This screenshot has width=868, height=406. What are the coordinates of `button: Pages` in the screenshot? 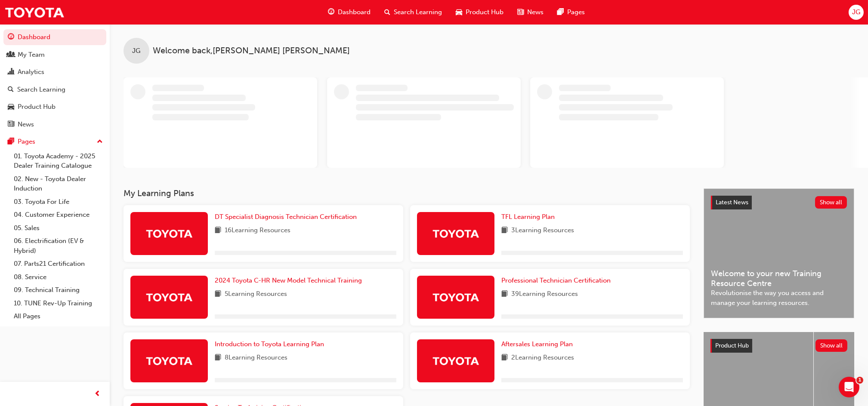 It's located at (55, 141).